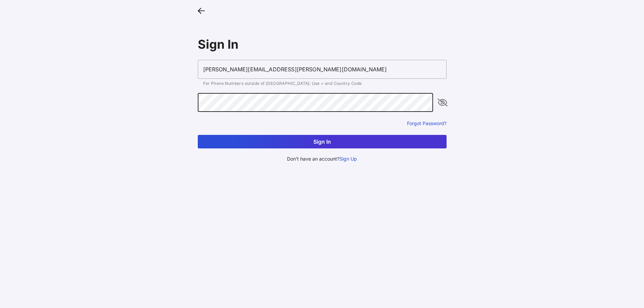  I want to click on button: Sign In, so click(322, 141).